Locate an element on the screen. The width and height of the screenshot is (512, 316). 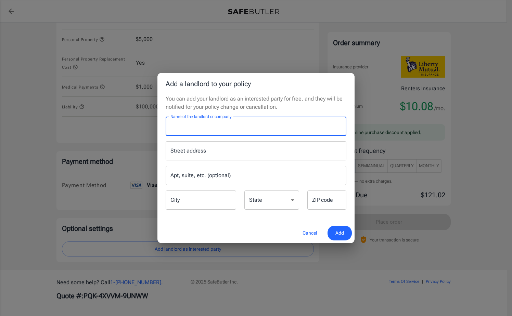
h2: Add a landlord to your policy is located at coordinates (256, 84).